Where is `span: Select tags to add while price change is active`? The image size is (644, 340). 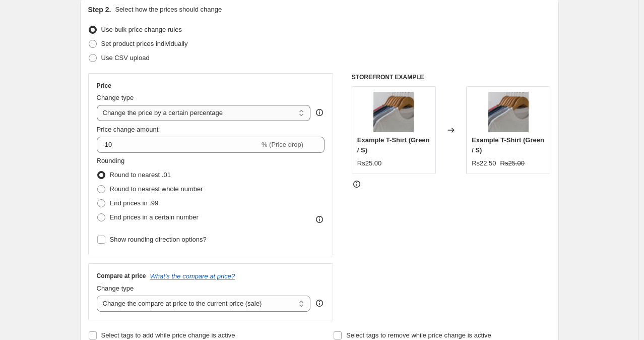 span: Select tags to add while price change is active is located at coordinates (168, 335).